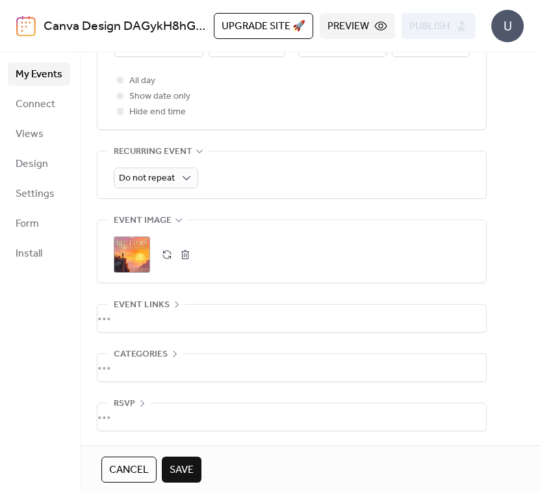 This screenshot has height=493, width=540. I want to click on button: Cancel, so click(129, 470).